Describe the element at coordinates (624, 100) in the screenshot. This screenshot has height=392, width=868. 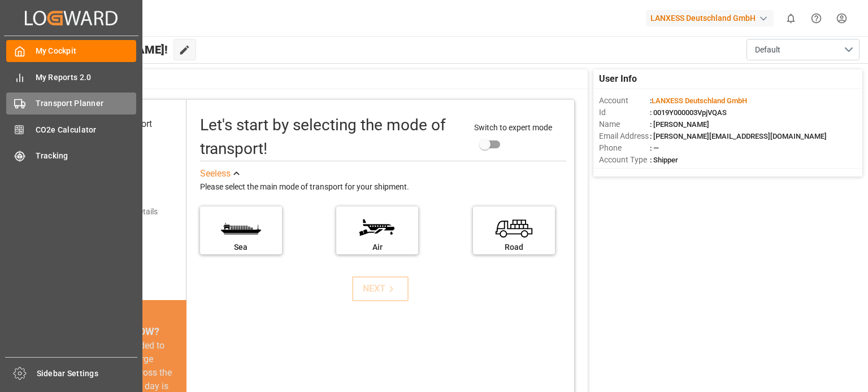
I see `span: Account` at that location.